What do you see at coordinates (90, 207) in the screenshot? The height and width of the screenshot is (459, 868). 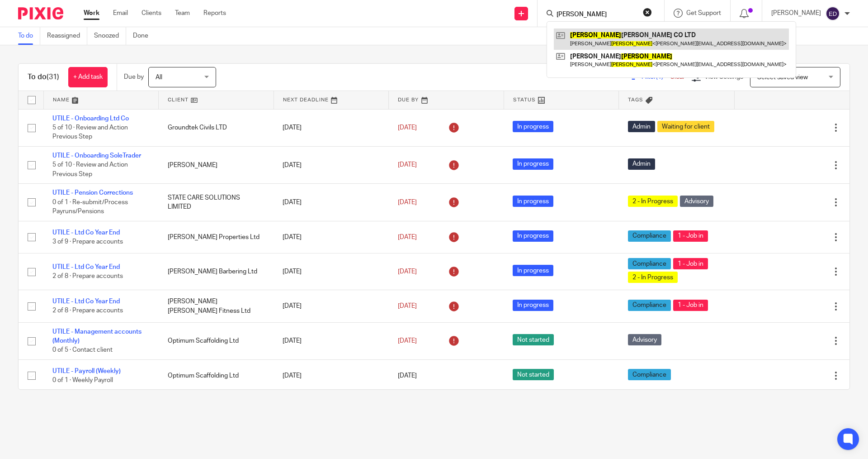 I see `span: 0 of 1 · Re-submit/Process Payruns/Pensions` at bounding box center [90, 207].